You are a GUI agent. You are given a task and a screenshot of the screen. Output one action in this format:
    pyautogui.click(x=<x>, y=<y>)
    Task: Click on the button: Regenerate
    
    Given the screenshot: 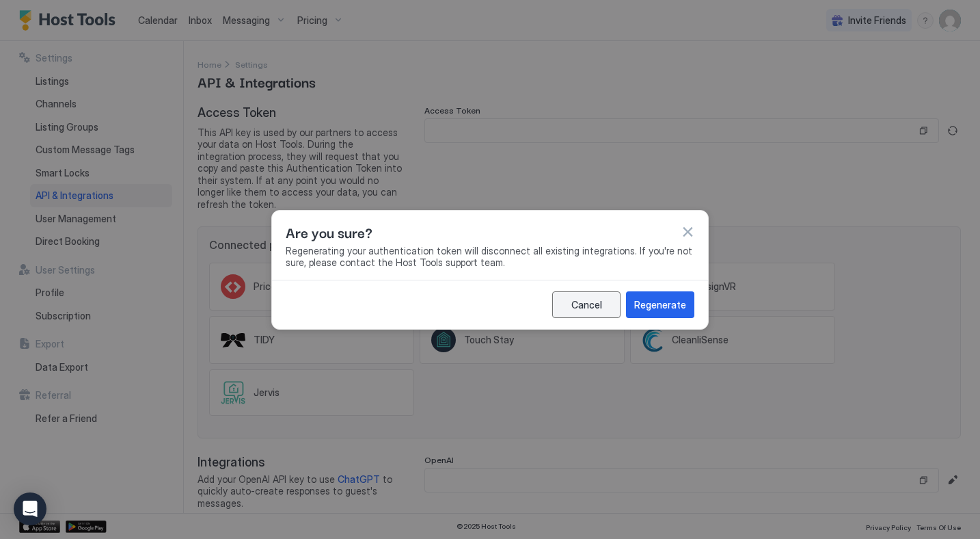 What is the action you would take?
    pyautogui.click(x=660, y=305)
    